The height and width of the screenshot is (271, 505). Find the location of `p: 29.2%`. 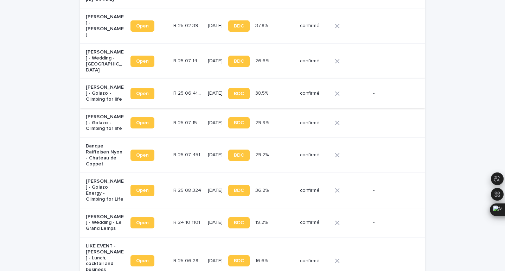

p: 29.2% is located at coordinates (263, 154).